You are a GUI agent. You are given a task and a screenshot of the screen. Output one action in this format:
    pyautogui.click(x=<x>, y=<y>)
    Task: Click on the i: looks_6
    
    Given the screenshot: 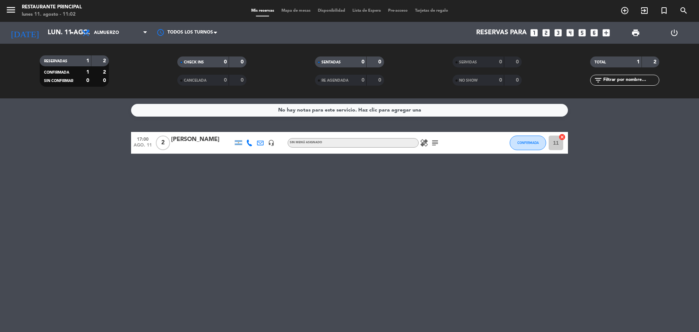 What is the action you would take?
    pyautogui.click(x=594, y=33)
    